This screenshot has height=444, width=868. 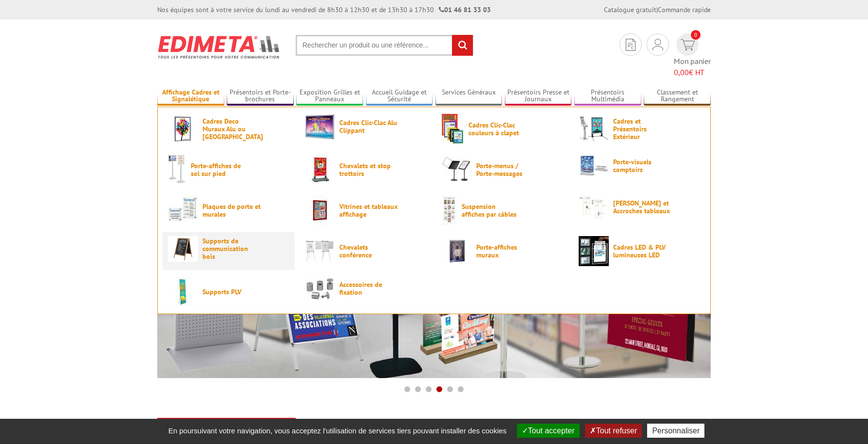 What do you see at coordinates (324, 10) in the screenshot?
I see `div: Nos équipes sont à votre service du lundi au vendredi de 8h30 à 12h30 et de 13h30 à 17h30` at bounding box center [324, 10].